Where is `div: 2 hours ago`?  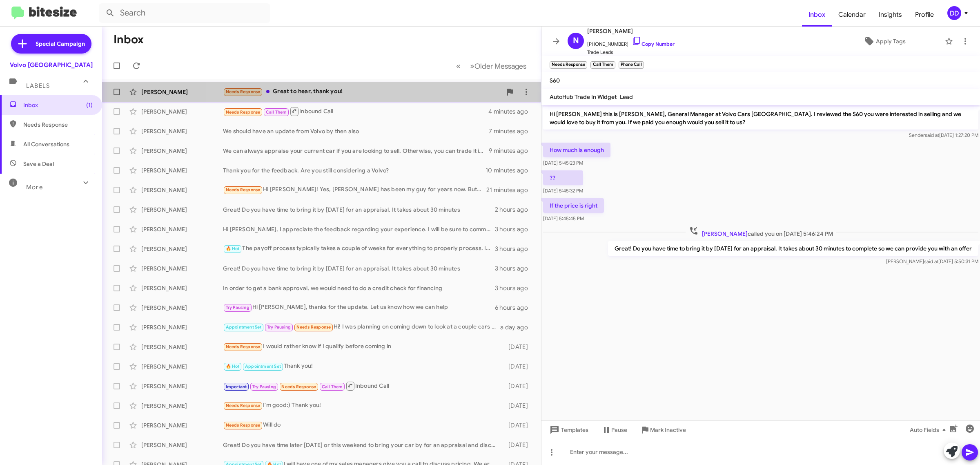 div: 2 hours ago is located at coordinates (514, 210).